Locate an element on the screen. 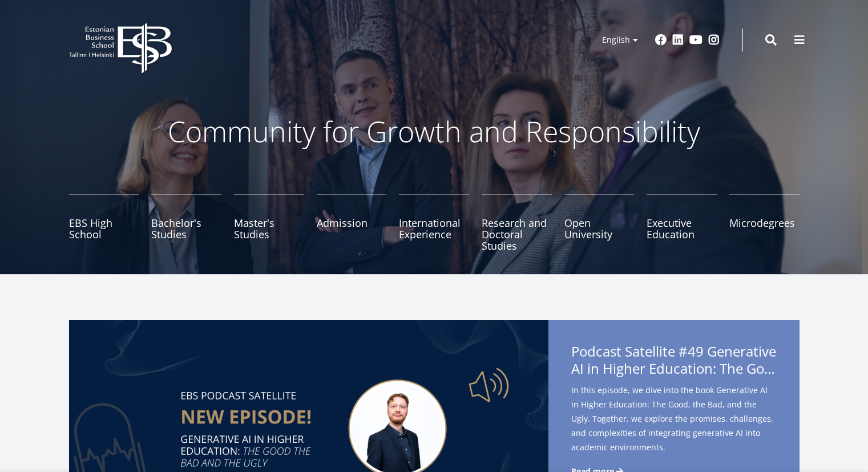 This screenshot has height=472, width=868. a: Linkedin is located at coordinates (678, 40).